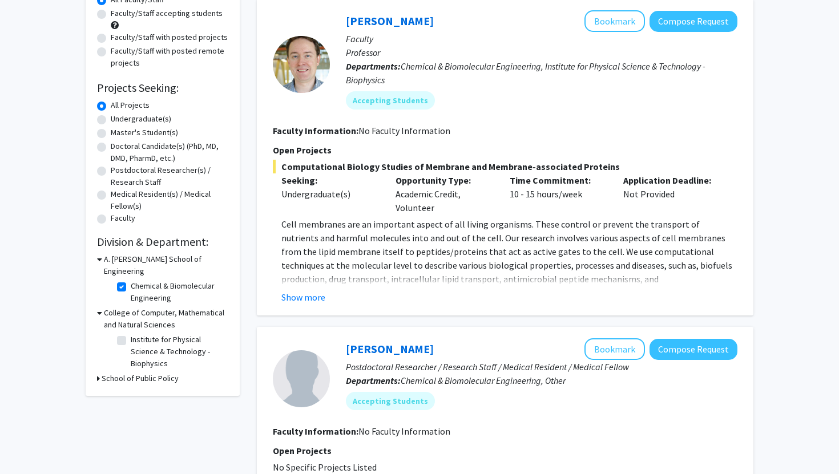  I want to click on div: Academic Credit, Volunteer, so click(444, 194).